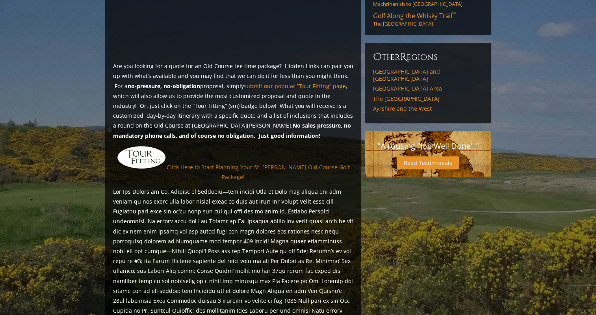 The height and width of the screenshot is (315, 596). What do you see at coordinates (454, 14) in the screenshot?
I see `sup: ™` at bounding box center [454, 14].